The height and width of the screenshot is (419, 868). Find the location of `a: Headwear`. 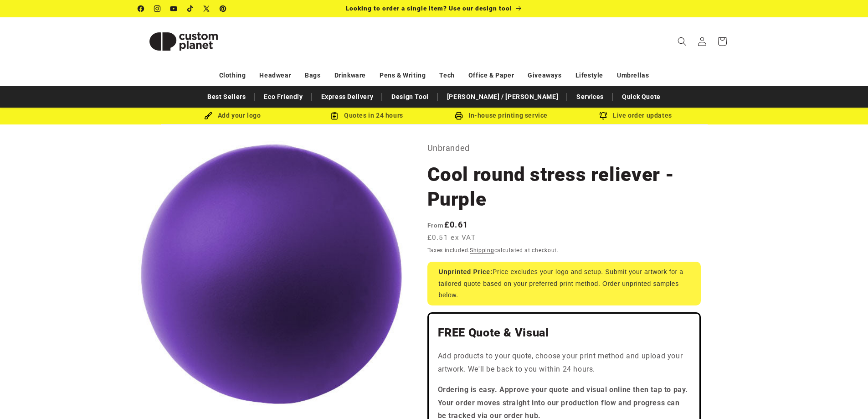

a: Headwear is located at coordinates (275, 75).